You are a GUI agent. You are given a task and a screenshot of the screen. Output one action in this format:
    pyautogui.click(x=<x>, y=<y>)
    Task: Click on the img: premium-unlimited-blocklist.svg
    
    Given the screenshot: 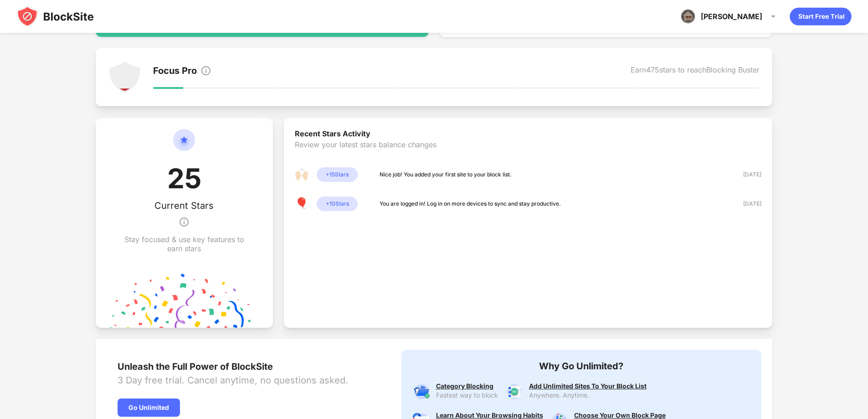 What is the action you would take?
    pyautogui.click(x=515, y=391)
    